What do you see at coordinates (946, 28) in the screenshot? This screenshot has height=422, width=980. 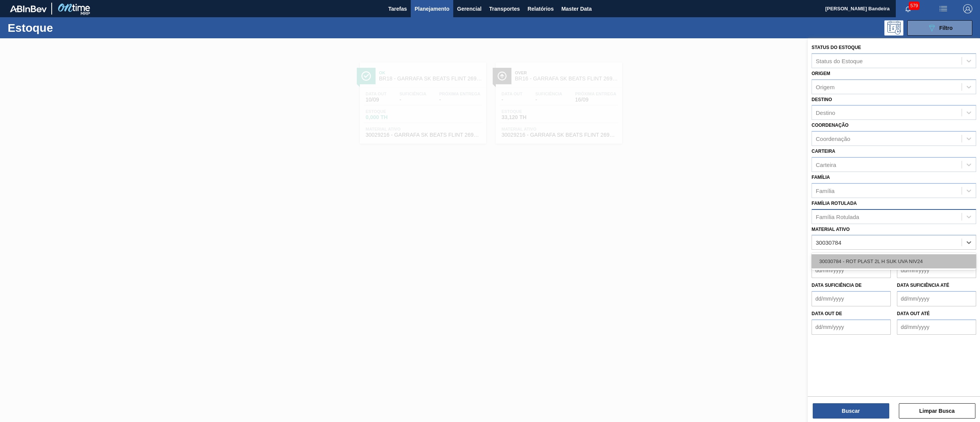 I see `span: Filtro` at bounding box center [946, 28].